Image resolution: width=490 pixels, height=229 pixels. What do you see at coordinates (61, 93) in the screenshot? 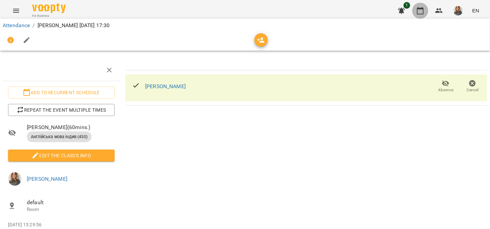
I see `button: Add to recurrent schedule` at bounding box center [61, 93].